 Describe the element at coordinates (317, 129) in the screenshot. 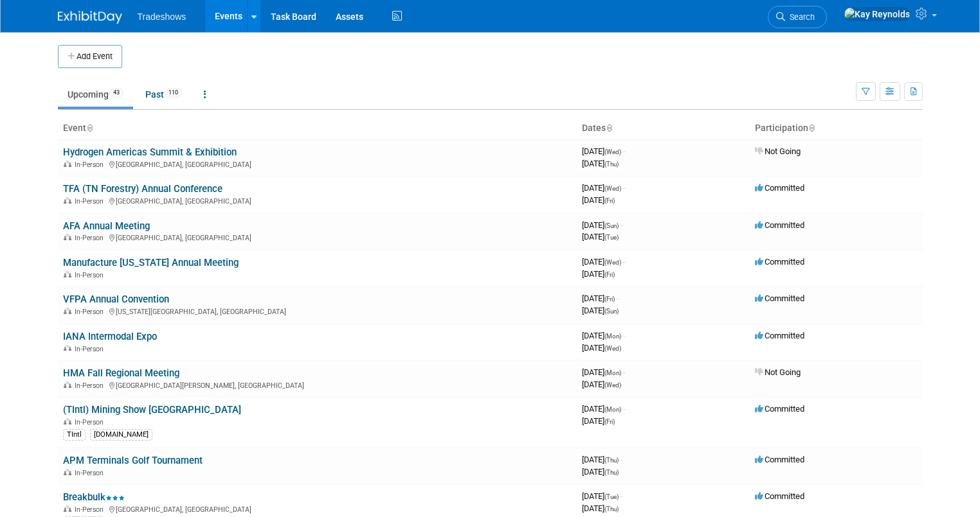

I see `th: Event` at that location.